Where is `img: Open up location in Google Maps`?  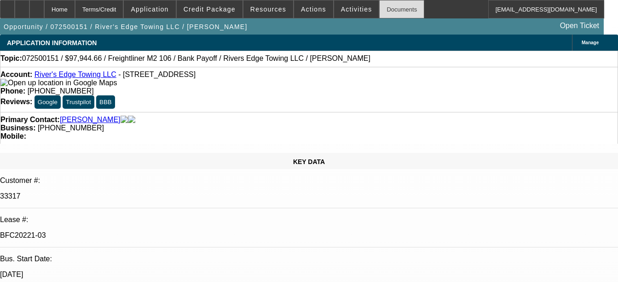
img: Open up location in Google Maps is located at coordinates (58, 83).